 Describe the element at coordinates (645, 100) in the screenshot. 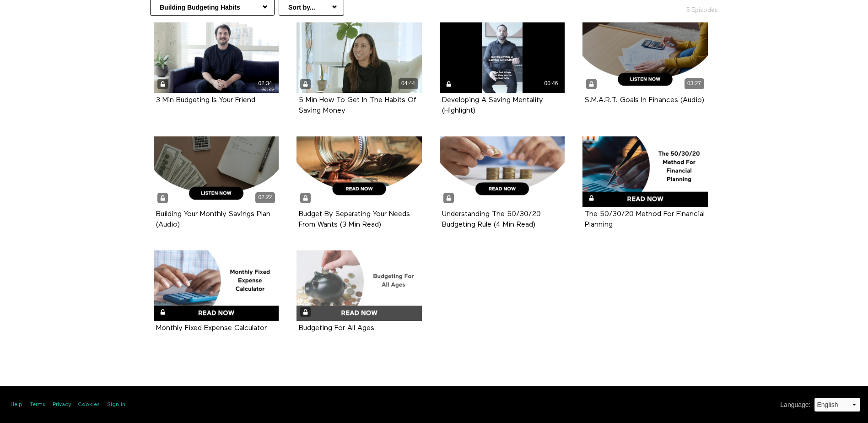

I see `a: S.M.A.R.T. Goals In Finances (Audio)` at that location.